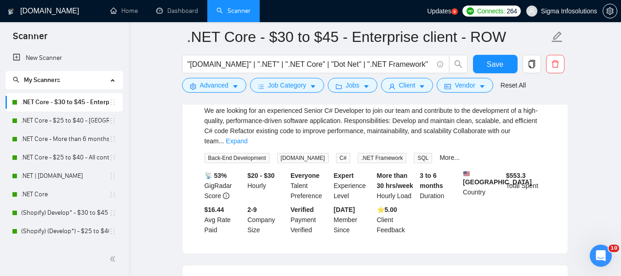 This screenshot has width=621, height=276. What do you see at coordinates (214, 85) in the screenshot?
I see `button: settingAdvancedcaret-down` at bounding box center [214, 85].